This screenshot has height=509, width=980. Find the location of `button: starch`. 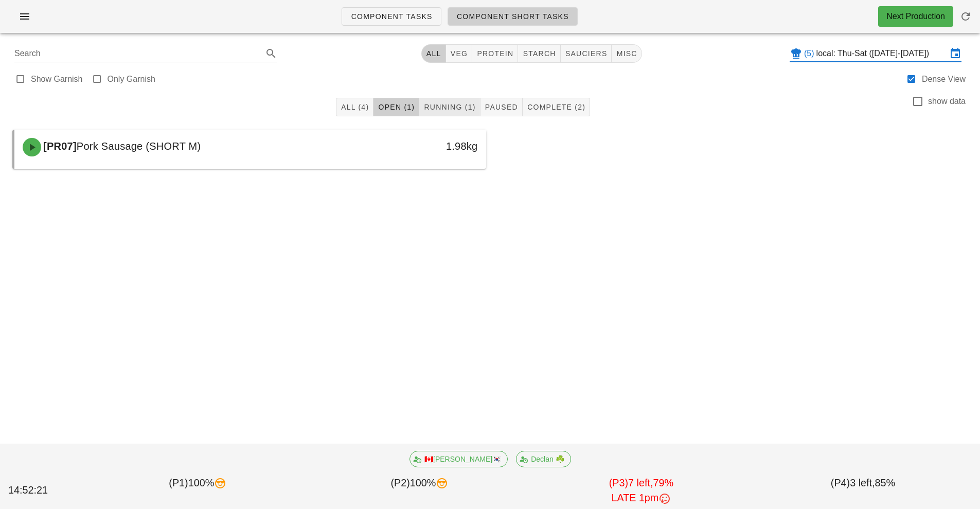

button: starch is located at coordinates (539, 53).